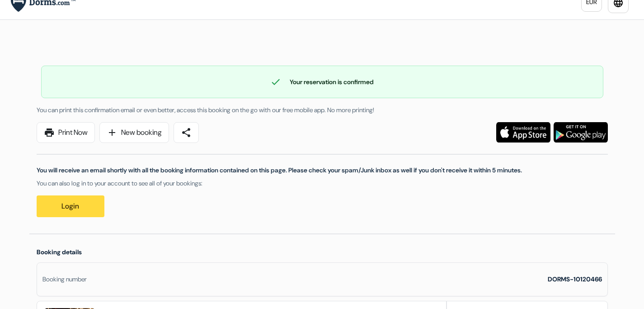 This screenshot has height=309, width=644. Describe the element at coordinates (65, 279) in the screenshot. I see `div: Booking number` at that location.